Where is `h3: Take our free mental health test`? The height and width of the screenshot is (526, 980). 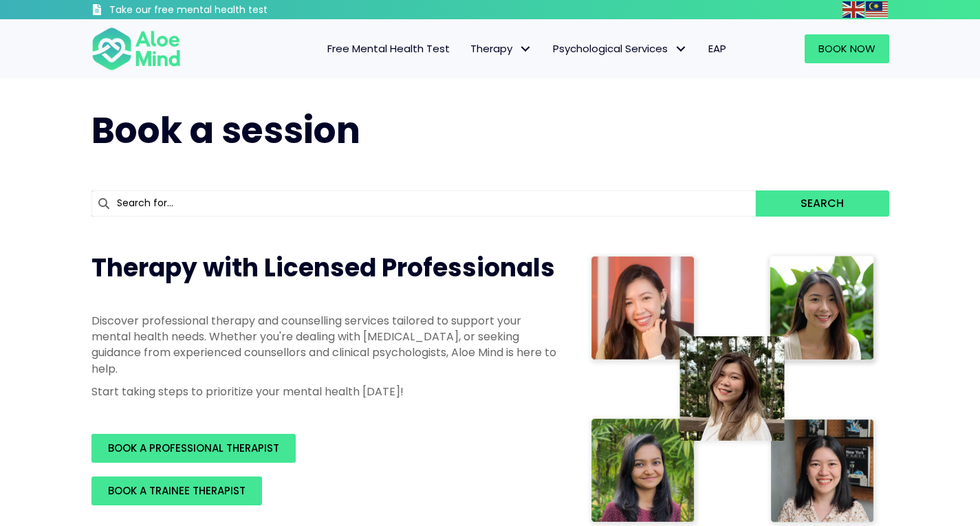
h3: Take our free mental health test is located at coordinates (225, 10).